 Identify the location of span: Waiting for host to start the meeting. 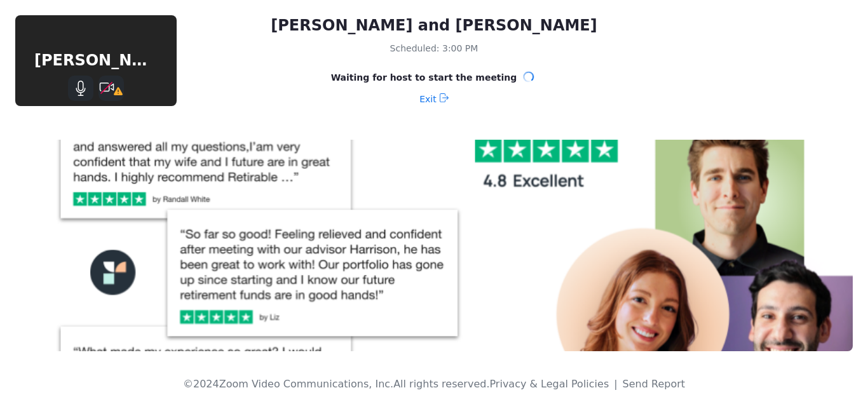
(424, 78).